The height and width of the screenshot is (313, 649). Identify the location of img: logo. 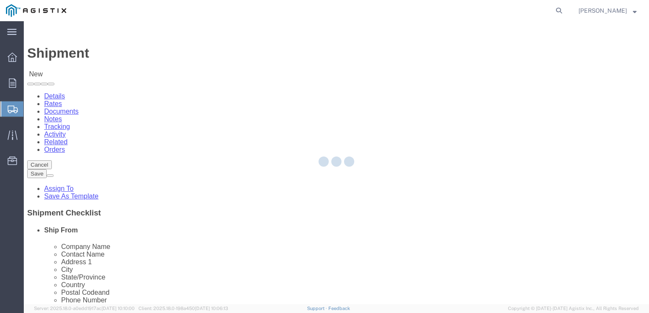
(36, 11).